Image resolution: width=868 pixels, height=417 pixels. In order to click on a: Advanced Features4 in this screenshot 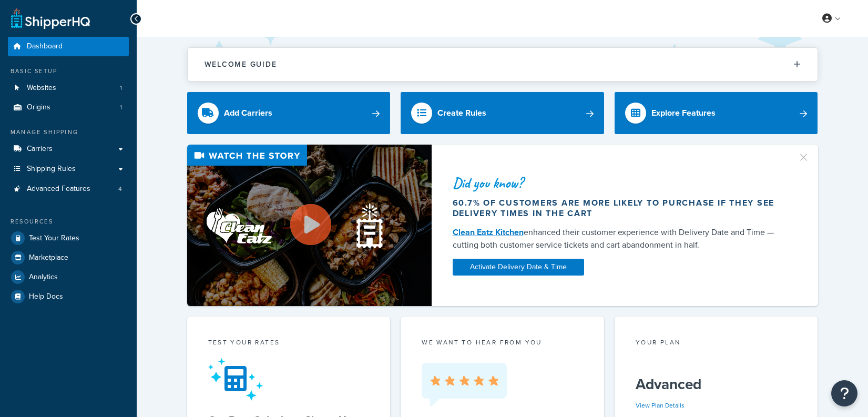, I will do `click(69, 189)`.